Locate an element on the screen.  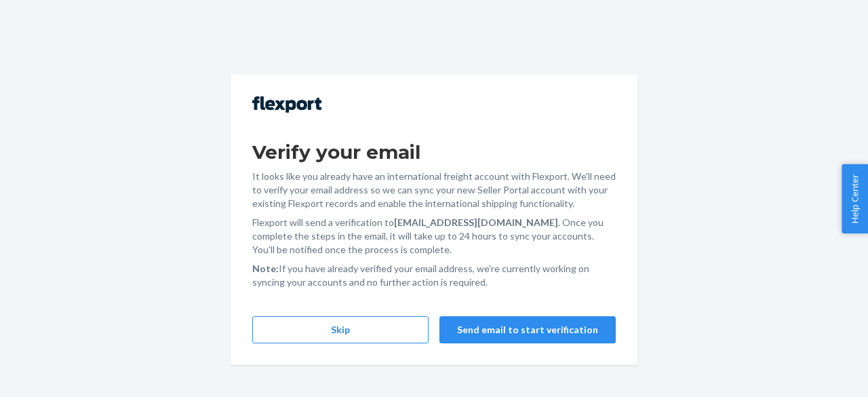
p: It looks like you already have an international freight account with Flexport. We'll need to veri... is located at coordinates (434, 190).